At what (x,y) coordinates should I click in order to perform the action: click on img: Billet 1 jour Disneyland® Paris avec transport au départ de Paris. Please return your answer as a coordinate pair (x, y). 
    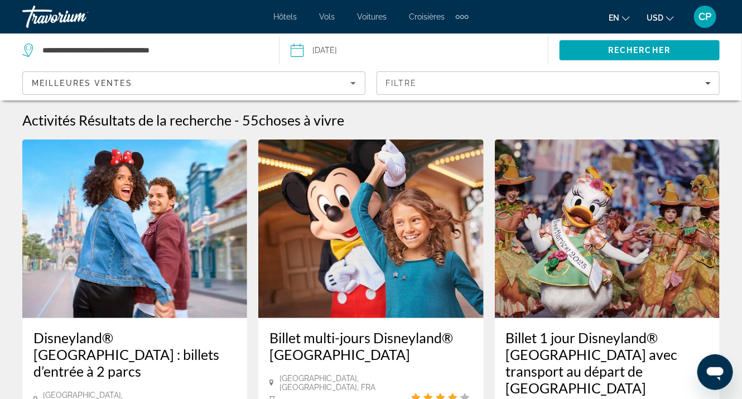
    Looking at the image, I should click on (607, 229).